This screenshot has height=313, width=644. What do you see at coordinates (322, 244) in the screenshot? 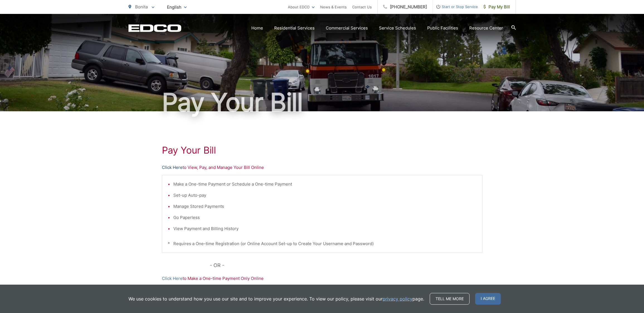
I see `p: * Requires a One-time Registration (or Online Account Set-up to Create Your Username and Password)` at bounding box center [322, 244].